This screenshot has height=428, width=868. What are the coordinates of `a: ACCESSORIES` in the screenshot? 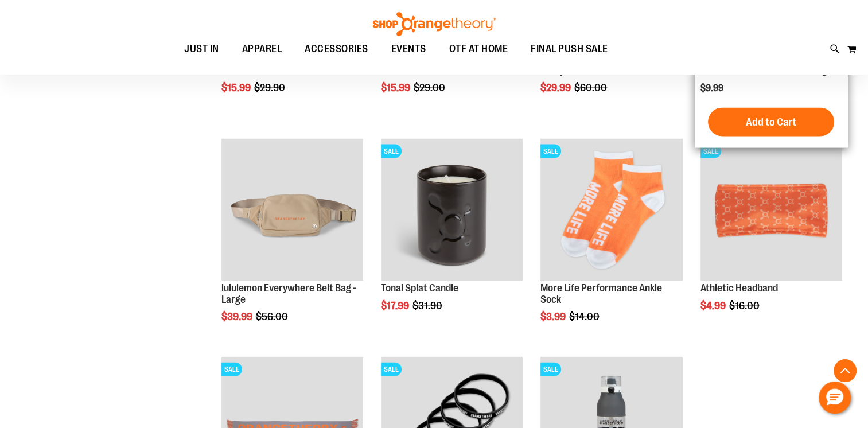 It's located at (336, 49).